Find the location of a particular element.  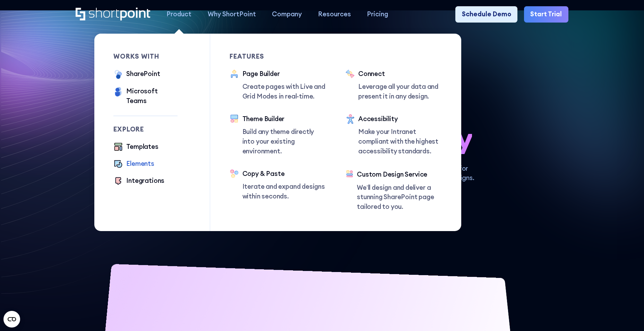

a: Home is located at coordinates (113, 15).